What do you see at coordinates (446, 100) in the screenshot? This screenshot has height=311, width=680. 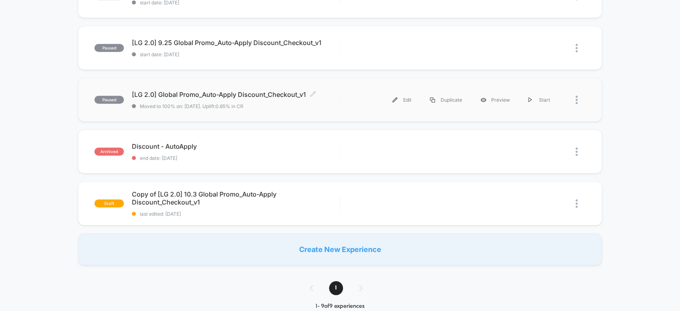 I see `div: Duplicate` at bounding box center [446, 100].